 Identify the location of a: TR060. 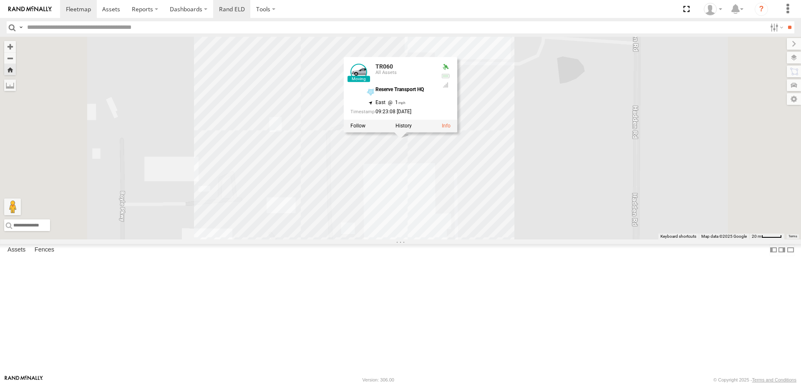
(384, 67).